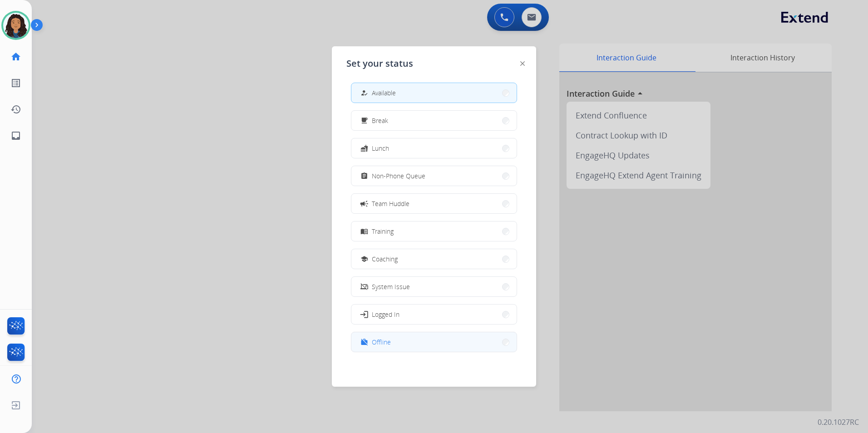  I want to click on mat-icon: free_breakfast, so click(364, 120).